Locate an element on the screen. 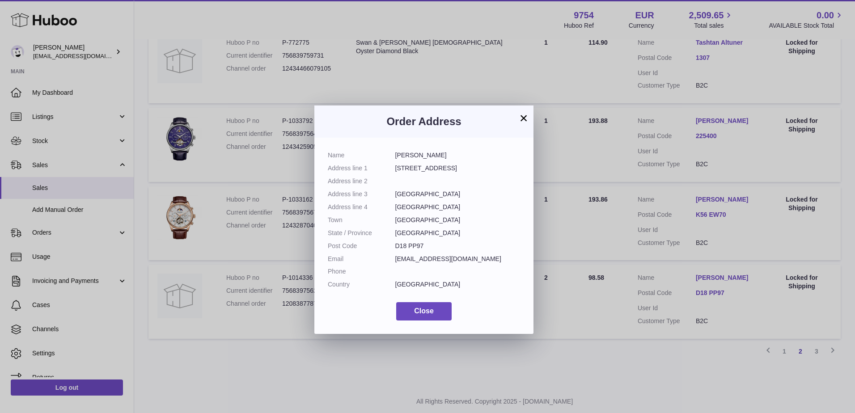 The width and height of the screenshot is (855, 413). dt: Address line 4 is located at coordinates (361, 207).